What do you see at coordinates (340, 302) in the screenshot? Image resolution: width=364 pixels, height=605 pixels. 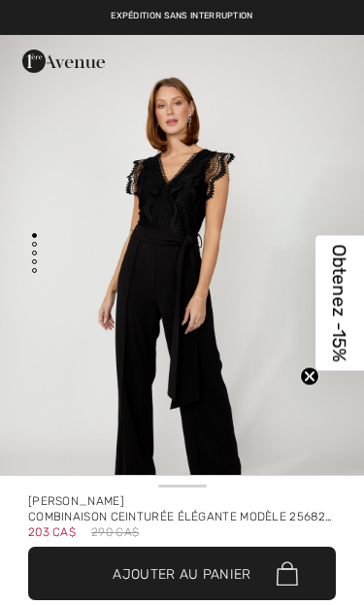 I see `span: Obtenez -15%` at bounding box center [340, 302].